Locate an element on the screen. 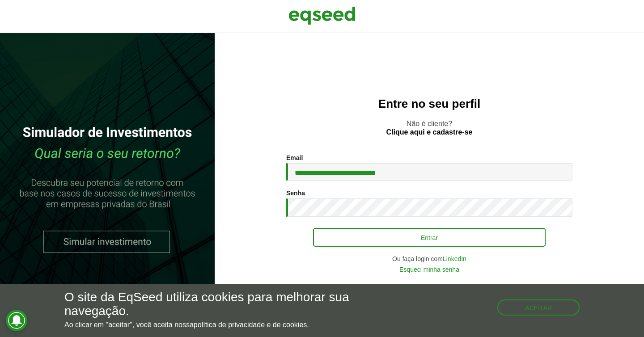 This screenshot has width=644, height=337. a: política de privacidade e de cookies is located at coordinates (250, 325).